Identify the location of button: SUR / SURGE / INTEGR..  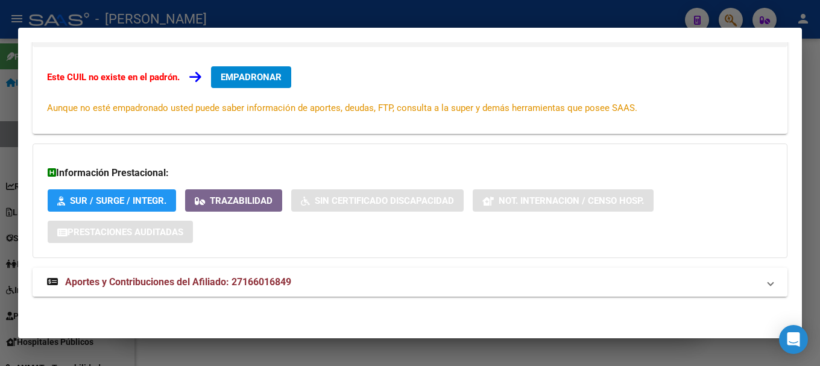
(112, 200).